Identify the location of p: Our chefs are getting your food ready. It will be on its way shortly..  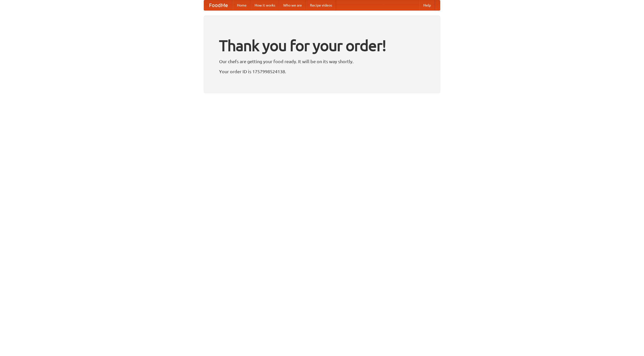
(322, 62).